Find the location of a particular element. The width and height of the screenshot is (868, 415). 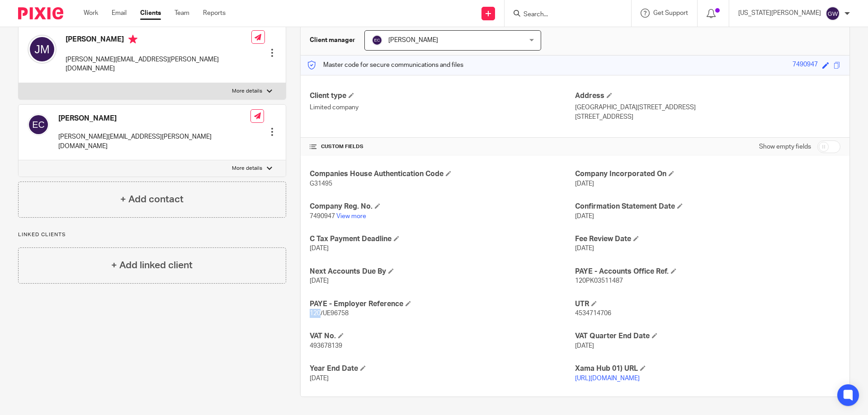

span: 120/UE96758 is located at coordinates (329, 314).